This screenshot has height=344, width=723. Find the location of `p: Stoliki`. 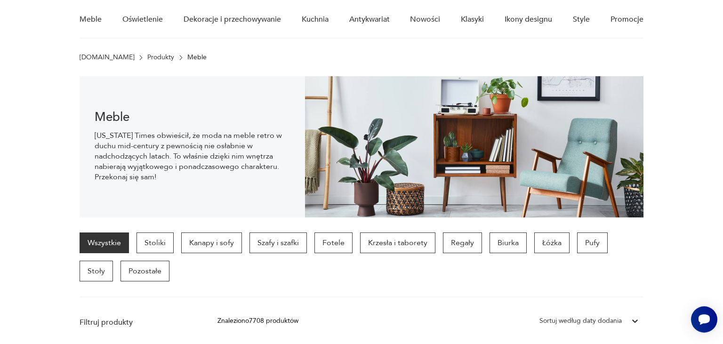

p: Stoliki is located at coordinates (155, 243).